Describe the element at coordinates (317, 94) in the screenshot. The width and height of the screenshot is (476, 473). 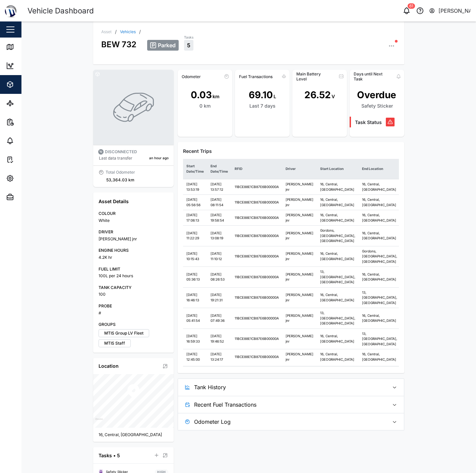
I see `div: 26.52` at that location.